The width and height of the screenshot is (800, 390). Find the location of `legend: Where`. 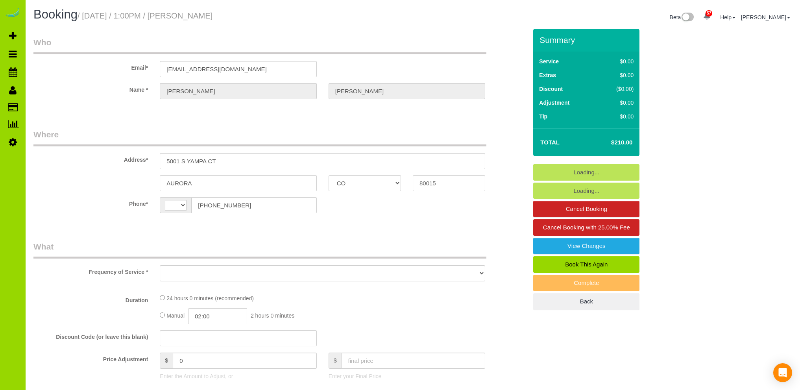

legend: Where is located at coordinates (260, 137).